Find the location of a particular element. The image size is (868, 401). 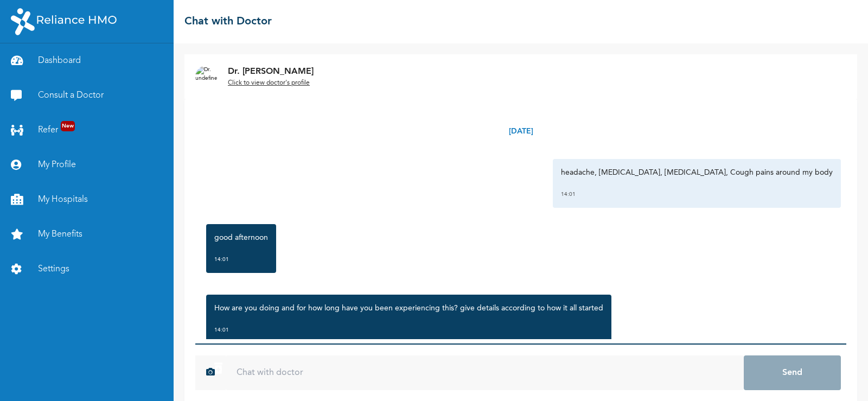

u: Click to view doctor's profile is located at coordinates (269, 83).